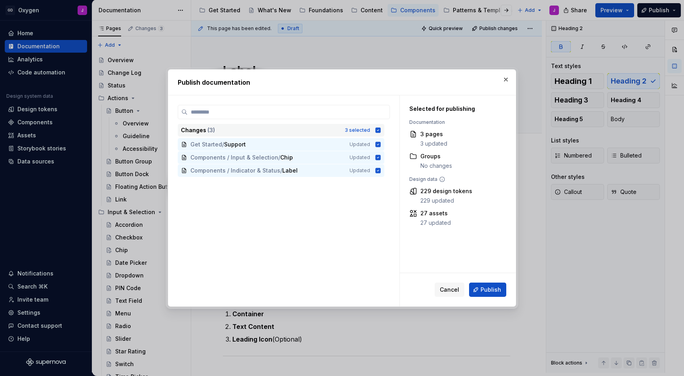 This screenshot has height=376, width=684. What do you see at coordinates (290, 171) in the screenshot?
I see `span: Label` at bounding box center [290, 171].